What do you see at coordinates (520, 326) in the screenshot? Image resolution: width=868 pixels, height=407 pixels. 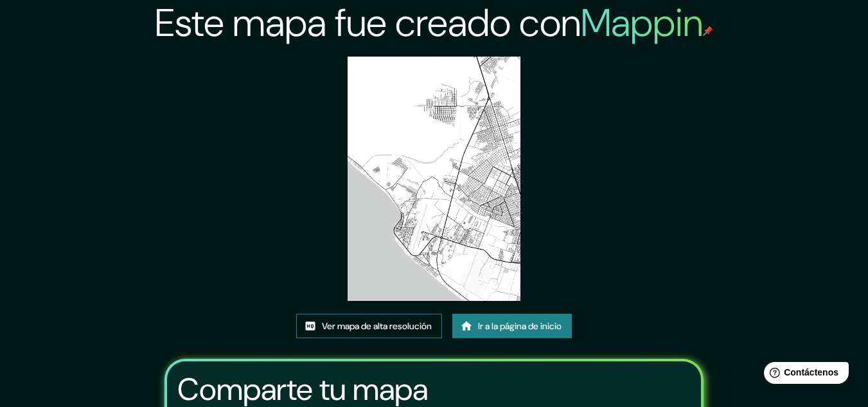 I see `font: Ir a la página de inicio` at bounding box center [520, 326].